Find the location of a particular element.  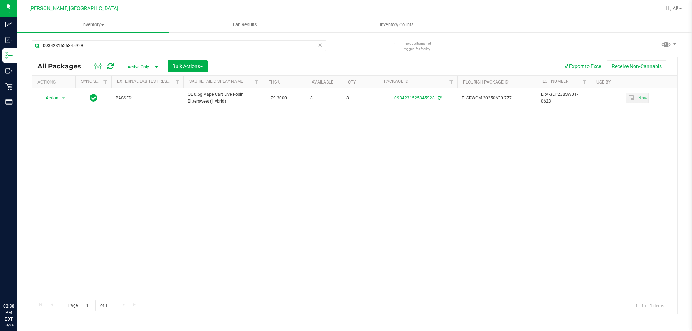

inline-svg: Inbound is located at coordinates (9, 40).